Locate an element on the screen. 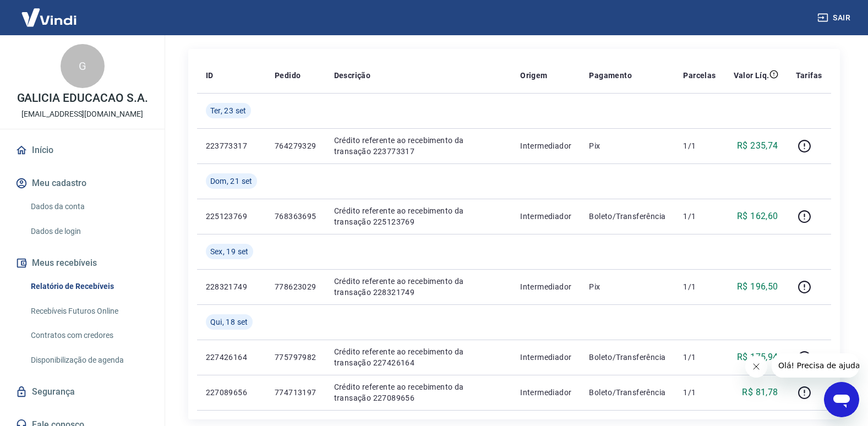  p: 778623029 is located at coordinates (295, 287).